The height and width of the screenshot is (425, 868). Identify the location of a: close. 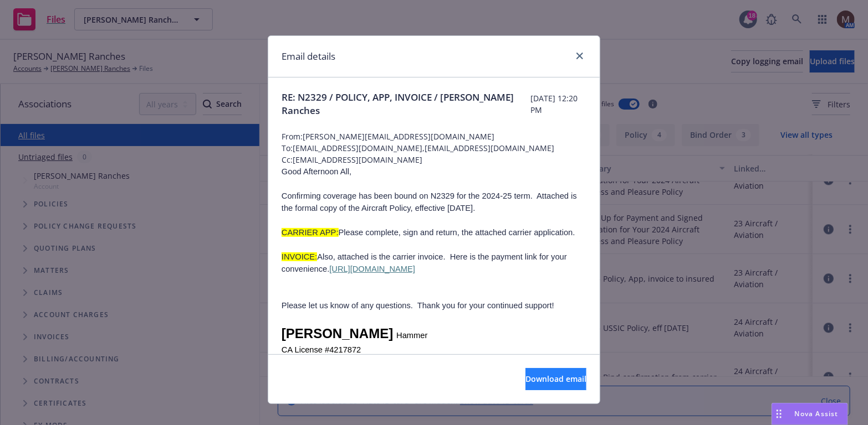
(579, 56).